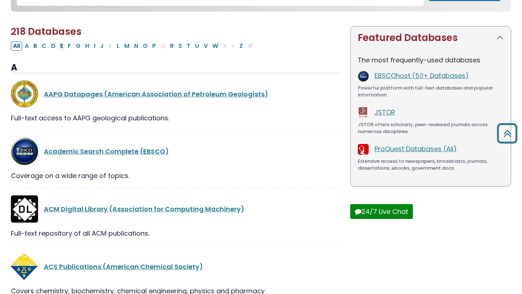 Image resolution: width=522 pixels, height=294 pixels. I want to click on button: Filter Results D, so click(53, 46).